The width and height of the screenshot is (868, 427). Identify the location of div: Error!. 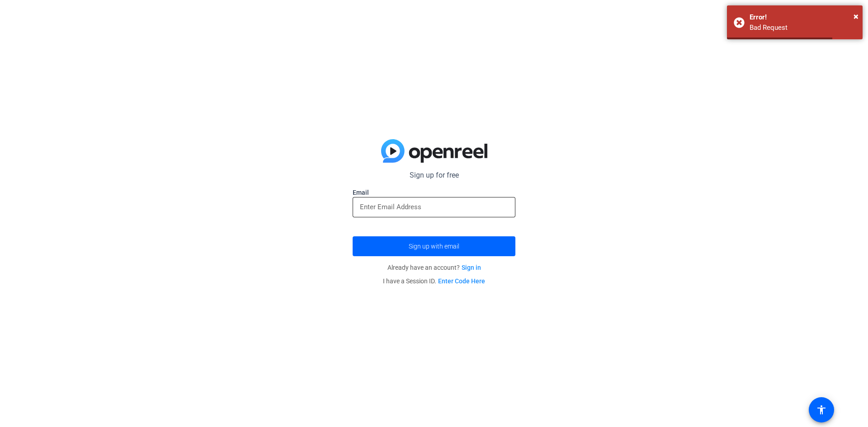
(803, 17).